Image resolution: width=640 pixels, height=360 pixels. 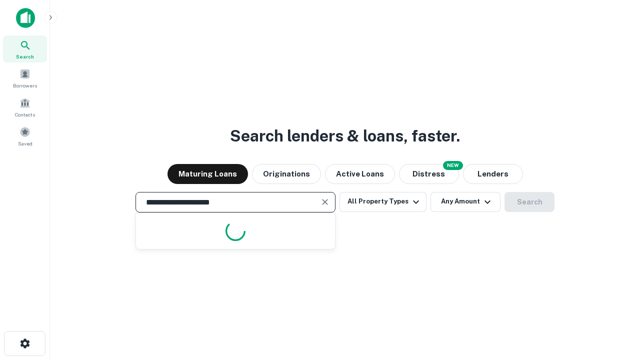 What do you see at coordinates (615, 304) in the screenshot?
I see `div: Chat Widget` at bounding box center [615, 304].